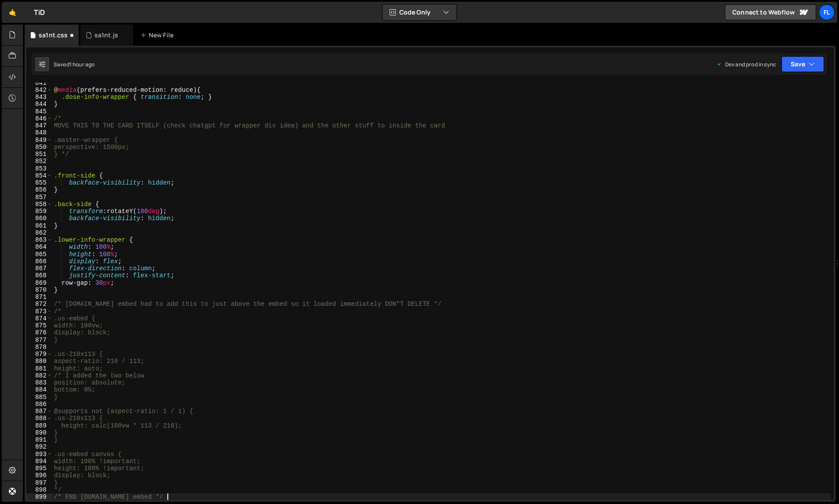 This screenshot has height=504, width=839. Describe the element at coordinates (39, 433) in the screenshot. I see `div: 890` at that location.